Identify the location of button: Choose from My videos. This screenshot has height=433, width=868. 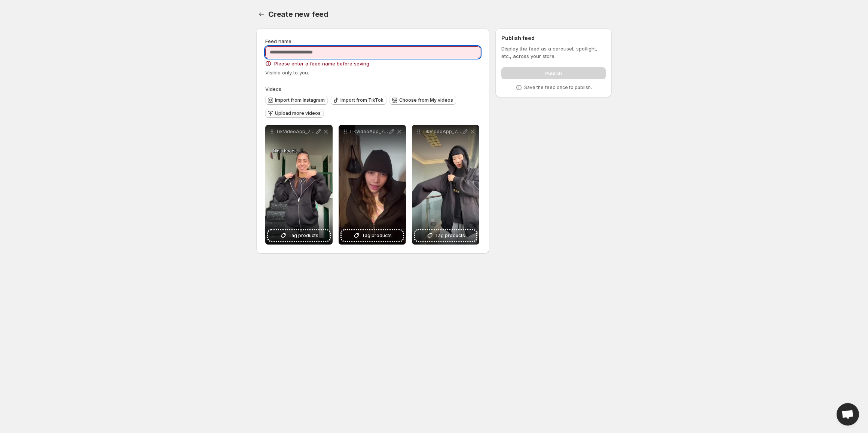
(423, 100).